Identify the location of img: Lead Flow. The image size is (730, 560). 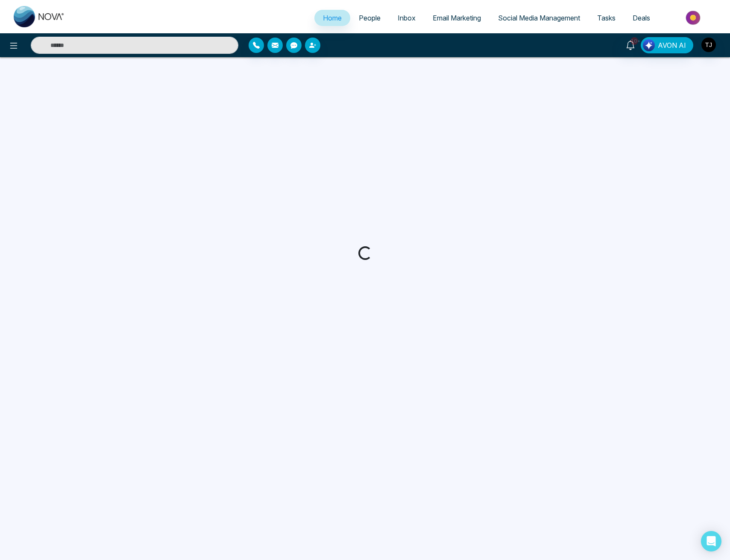
(649, 45).